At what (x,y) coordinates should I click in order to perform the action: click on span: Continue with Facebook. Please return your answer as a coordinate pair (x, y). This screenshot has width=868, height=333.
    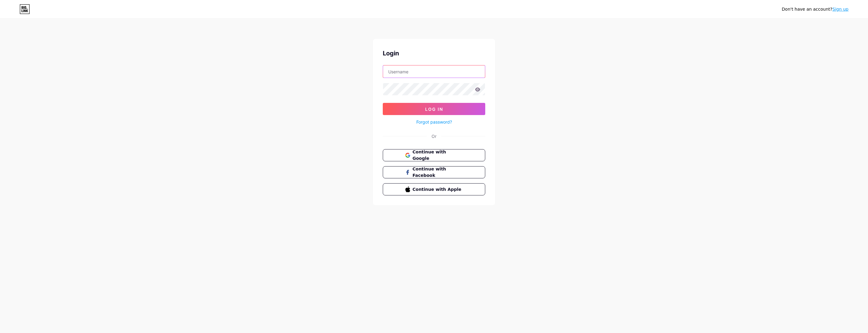
    Looking at the image, I should click on (438, 173).